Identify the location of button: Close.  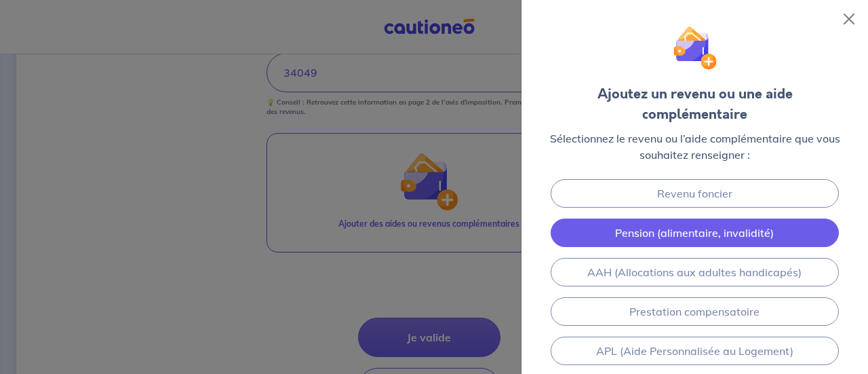
(849, 19).